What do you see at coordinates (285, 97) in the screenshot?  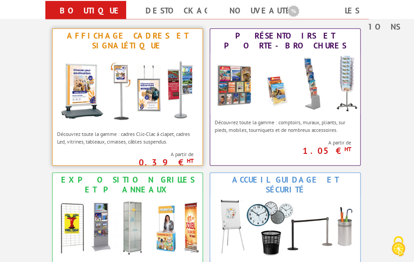 I see `a: Présentoirs et Porte-brochures Présentoirs et Porte-brochures Découvrez toute la gamme : comptoir...` at bounding box center [285, 97].